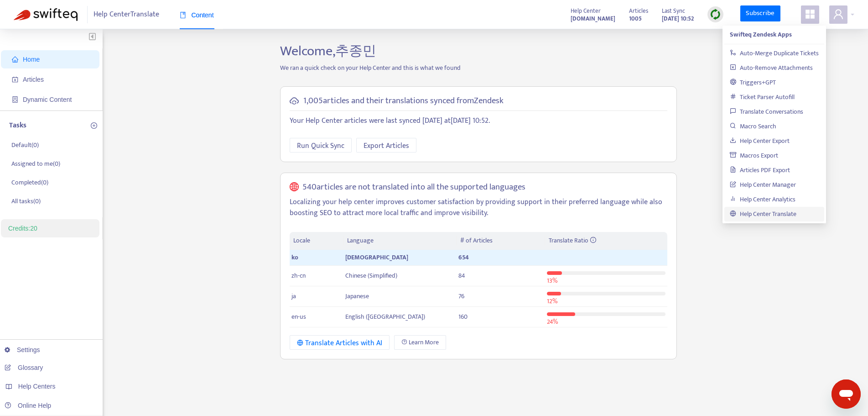 The image size is (868, 416). I want to click on p: Default ( 0 ), so click(25, 145).